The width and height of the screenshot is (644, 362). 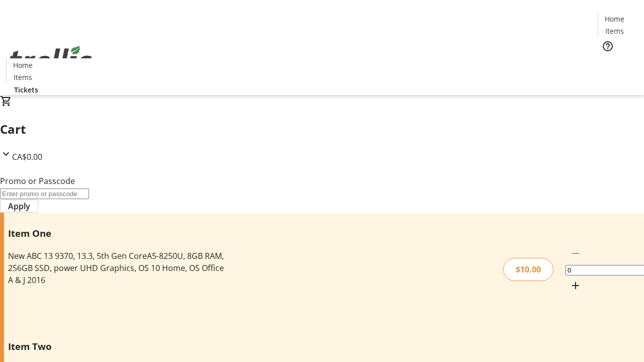 I want to click on button: Increment by one, so click(x=575, y=286).